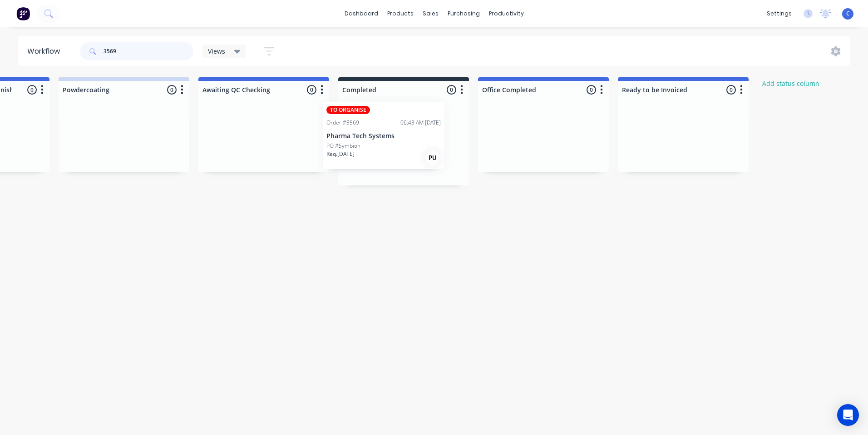  I want to click on input: Search for orders..., so click(149, 51).